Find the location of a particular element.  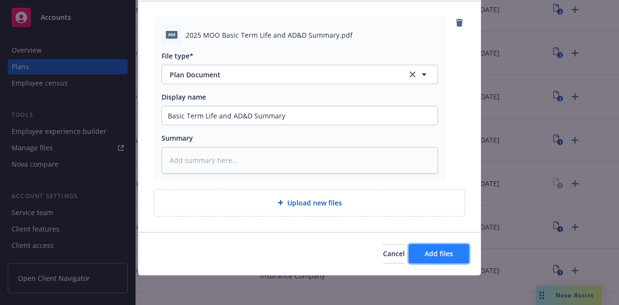

span: Add files is located at coordinates (439, 253).